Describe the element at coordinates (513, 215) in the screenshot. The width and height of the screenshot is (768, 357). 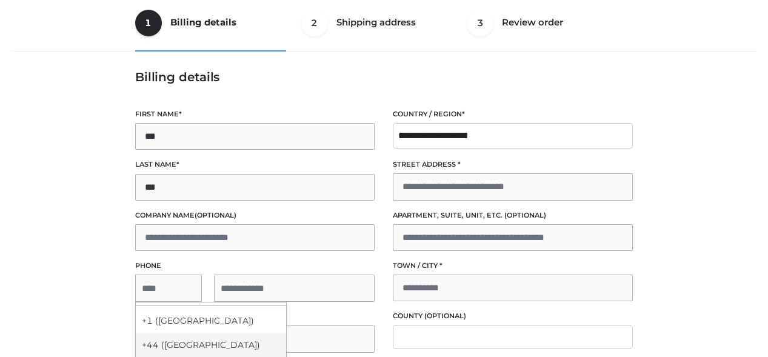
I see `label: Apartment, suite, unit, etc.` at that location.